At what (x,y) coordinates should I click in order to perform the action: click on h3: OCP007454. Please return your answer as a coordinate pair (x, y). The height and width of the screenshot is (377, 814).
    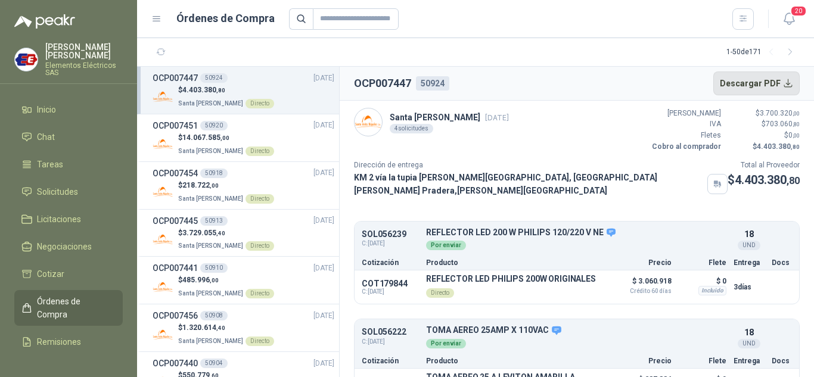
    Looking at the image, I should click on (175, 173).